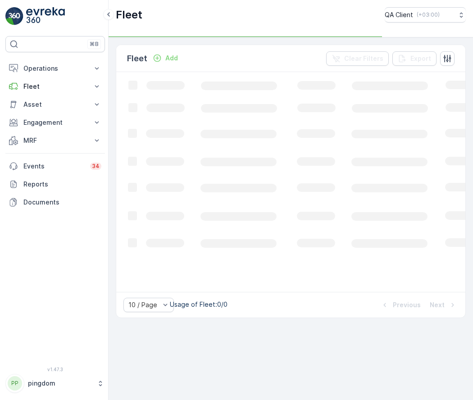  What do you see at coordinates (364, 59) in the screenshot?
I see `p: Clear Filters` at bounding box center [364, 59].